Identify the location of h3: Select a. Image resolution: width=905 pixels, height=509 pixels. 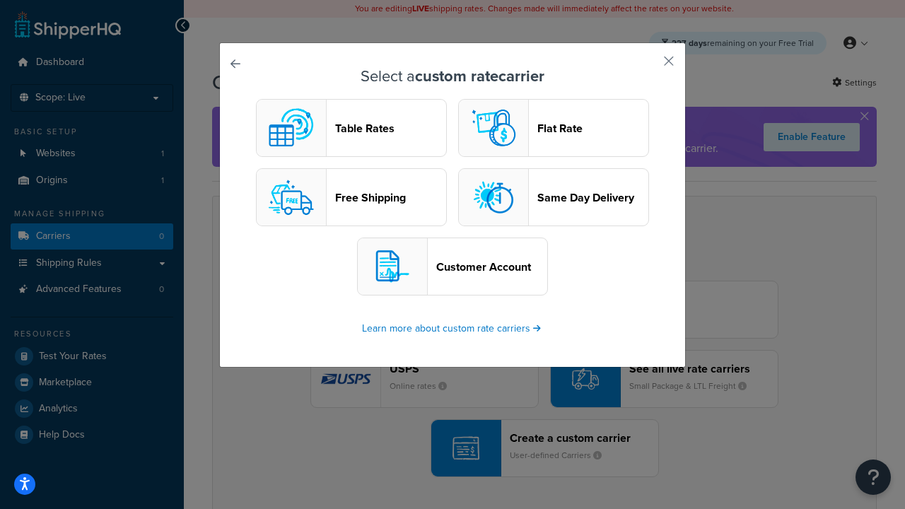
(452, 76).